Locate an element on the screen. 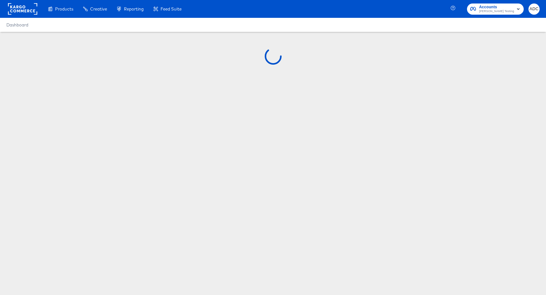  button: ADC is located at coordinates (534, 9).